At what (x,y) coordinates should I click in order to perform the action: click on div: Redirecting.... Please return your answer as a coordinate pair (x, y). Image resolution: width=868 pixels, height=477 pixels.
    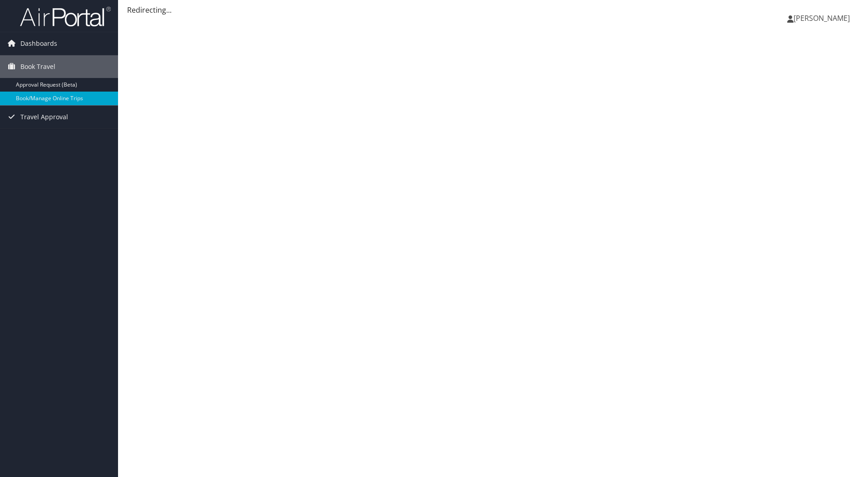
    Looking at the image, I should click on (493, 10).